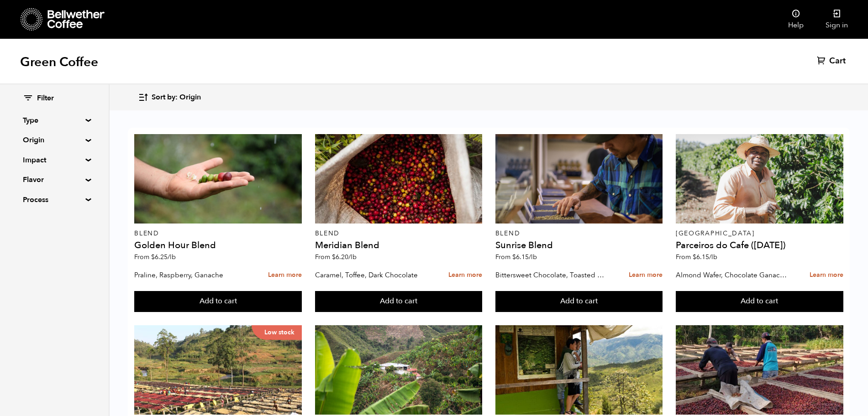 This screenshot has width=868, height=416. I want to click on span: Sort by: Origin, so click(176, 97).